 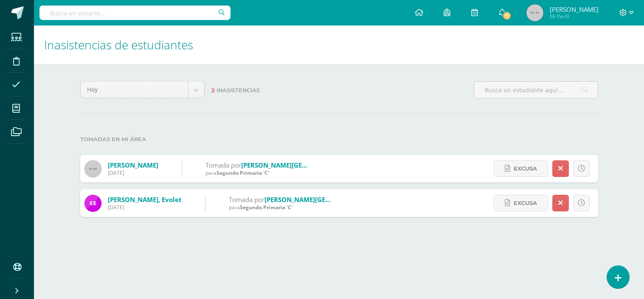 What do you see at coordinates (134, 90) in the screenshot?
I see `span: Hoy` at bounding box center [134, 90].